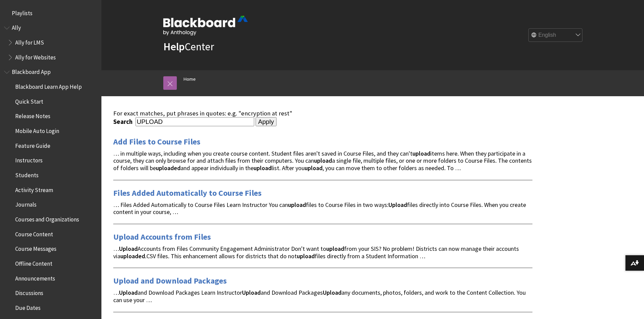 Image resolution: width=644 pixels, height=319 pixels. What do you see at coordinates (157, 142) in the screenshot?
I see `a: Add Files to Course Files` at bounding box center [157, 142].